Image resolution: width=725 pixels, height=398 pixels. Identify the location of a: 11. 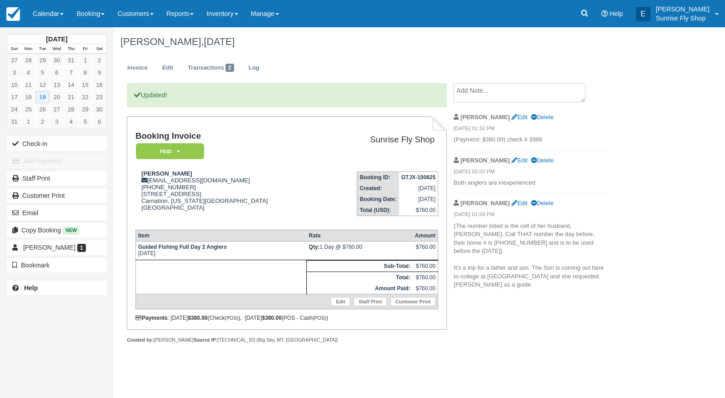
(28, 85).